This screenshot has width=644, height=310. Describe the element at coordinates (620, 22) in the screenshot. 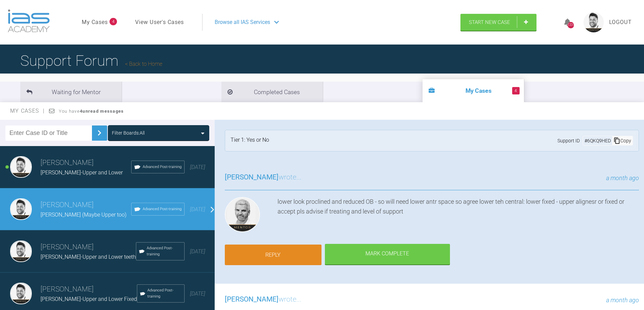

I see `a: Logout` at that location.